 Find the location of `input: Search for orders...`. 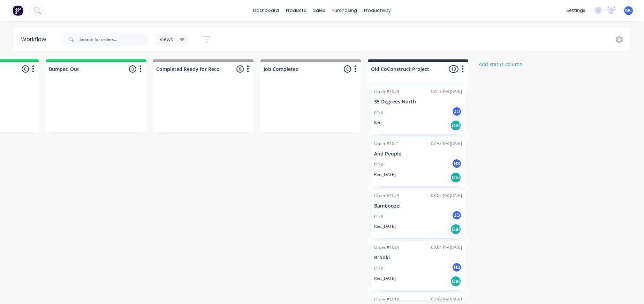

input: Search for orders... is located at coordinates (114, 39).